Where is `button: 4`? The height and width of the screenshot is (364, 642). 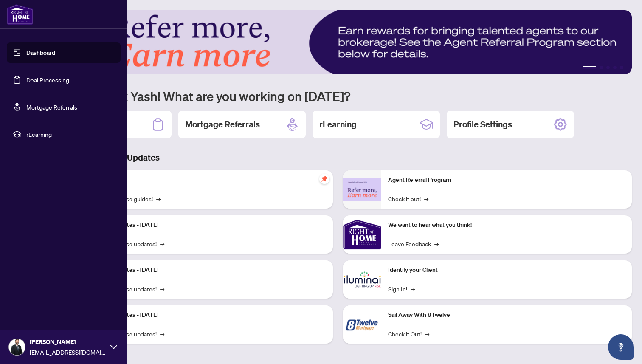
button: 4 is located at coordinates (615, 67).